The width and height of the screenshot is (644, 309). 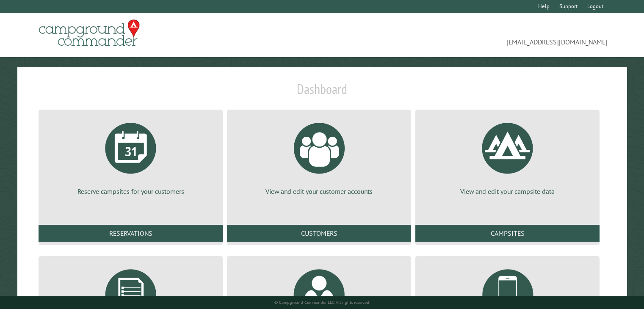 What do you see at coordinates (507, 156) in the screenshot?
I see `a: View and edit your campsite data` at bounding box center [507, 156].